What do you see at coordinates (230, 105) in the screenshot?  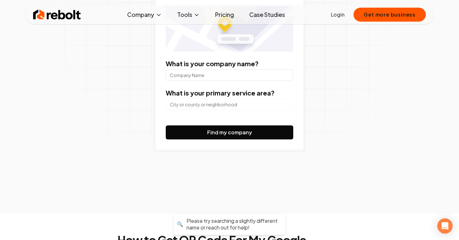 I see `input: City or county or neighborhood` at bounding box center [230, 105].